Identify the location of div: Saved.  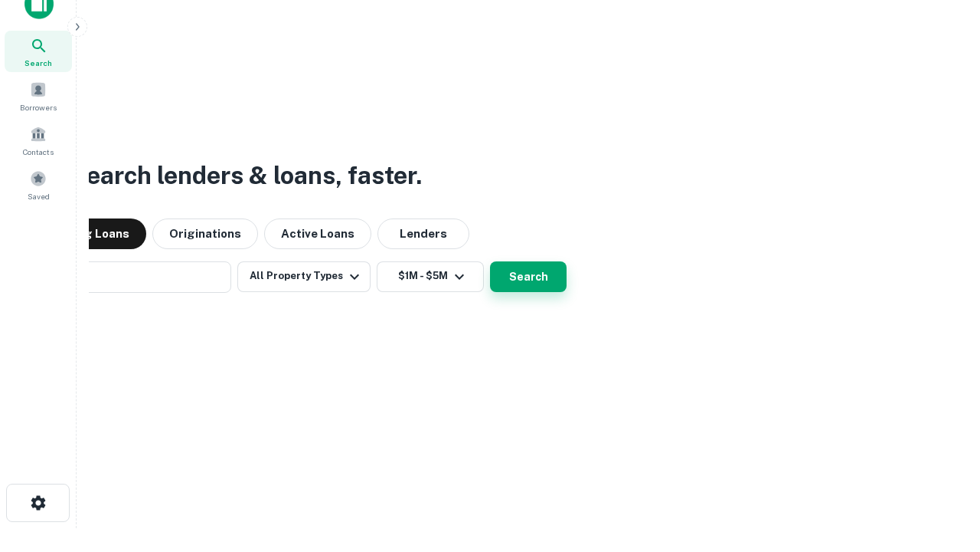
(38, 184).